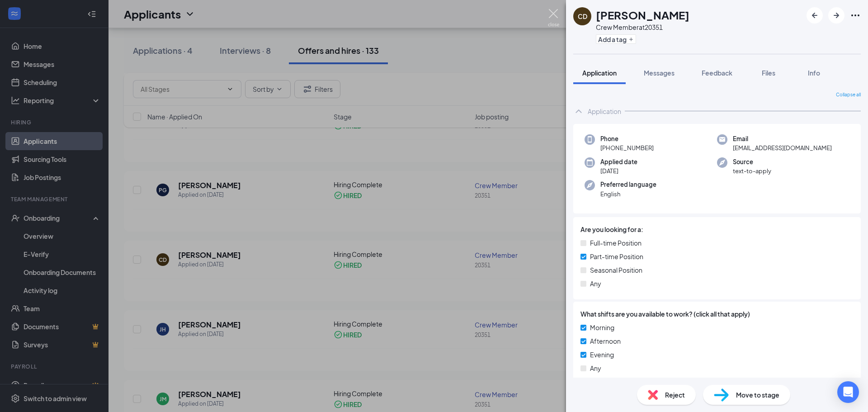 The height and width of the screenshot is (412, 868). Describe the element at coordinates (855, 15) in the screenshot. I see `svg: Ellipses` at that location.